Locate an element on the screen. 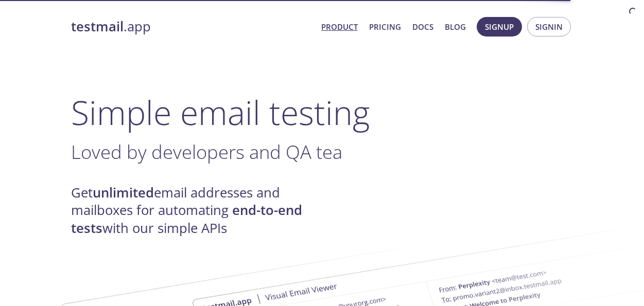 The image size is (644, 306). strong: testmail is located at coordinates (97, 26).